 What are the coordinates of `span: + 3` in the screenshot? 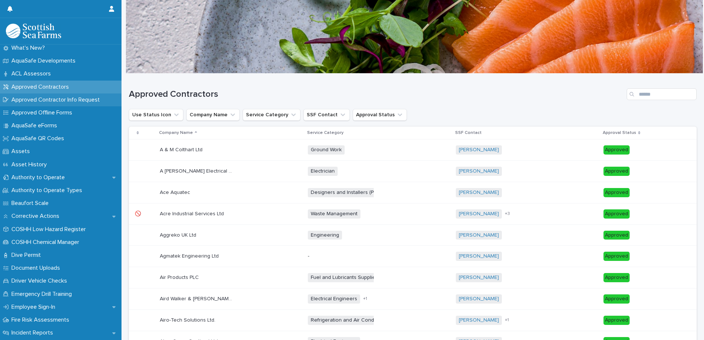 It's located at (507, 214).